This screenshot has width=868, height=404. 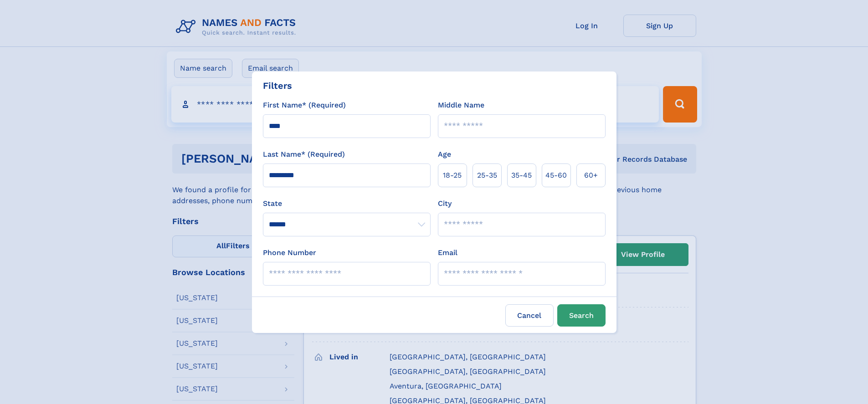 What do you see at coordinates (289, 253) in the screenshot?
I see `label: Phone Number` at bounding box center [289, 253].